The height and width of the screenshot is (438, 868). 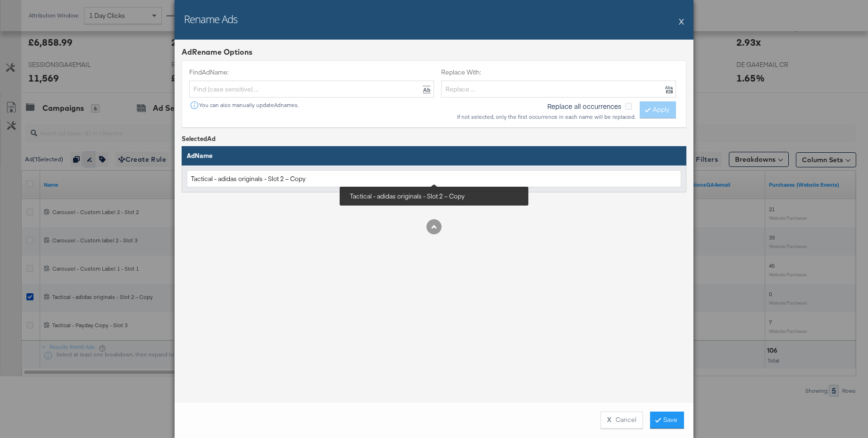 What do you see at coordinates (681, 21) in the screenshot?
I see `button: X` at bounding box center [681, 21].